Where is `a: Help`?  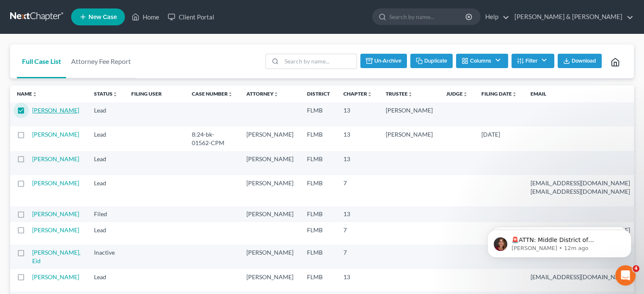
a: Help is located at coordinates (495, 17).